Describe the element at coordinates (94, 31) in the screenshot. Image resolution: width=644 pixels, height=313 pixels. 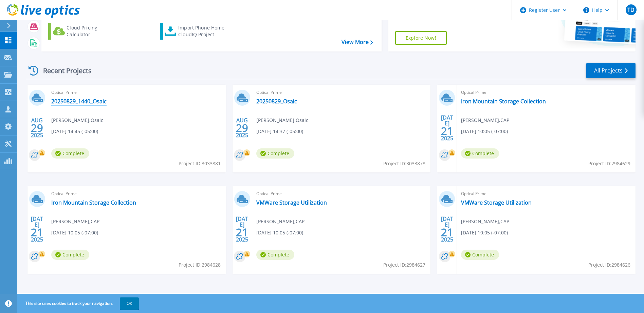
I see `div: Cloud Pricing Calculator` at that location.